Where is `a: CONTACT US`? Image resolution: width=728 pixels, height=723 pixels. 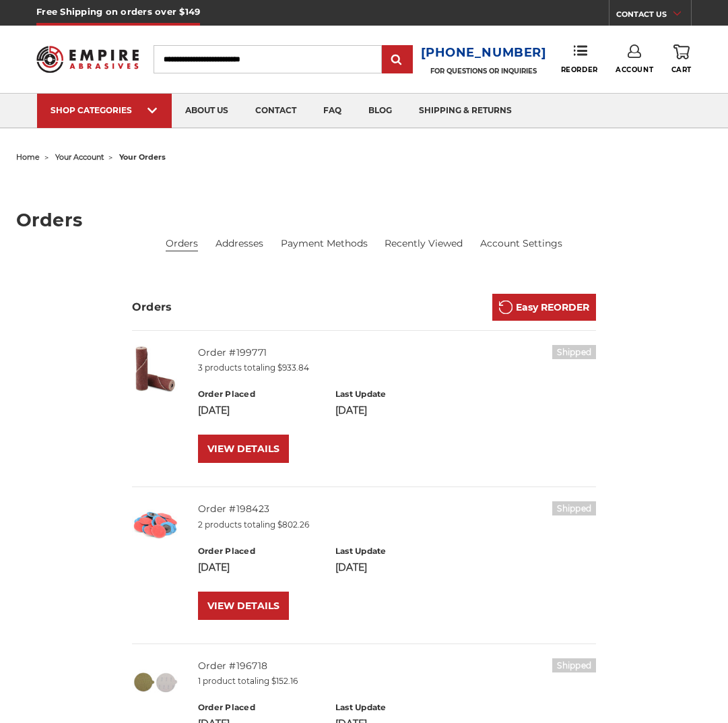 a: CONTACT US is located at coordinates (653, 16).